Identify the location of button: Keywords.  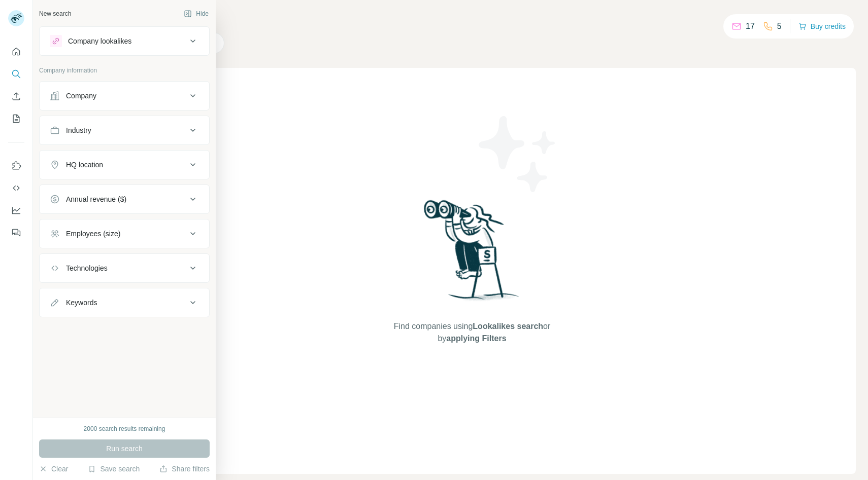
(125, 303).